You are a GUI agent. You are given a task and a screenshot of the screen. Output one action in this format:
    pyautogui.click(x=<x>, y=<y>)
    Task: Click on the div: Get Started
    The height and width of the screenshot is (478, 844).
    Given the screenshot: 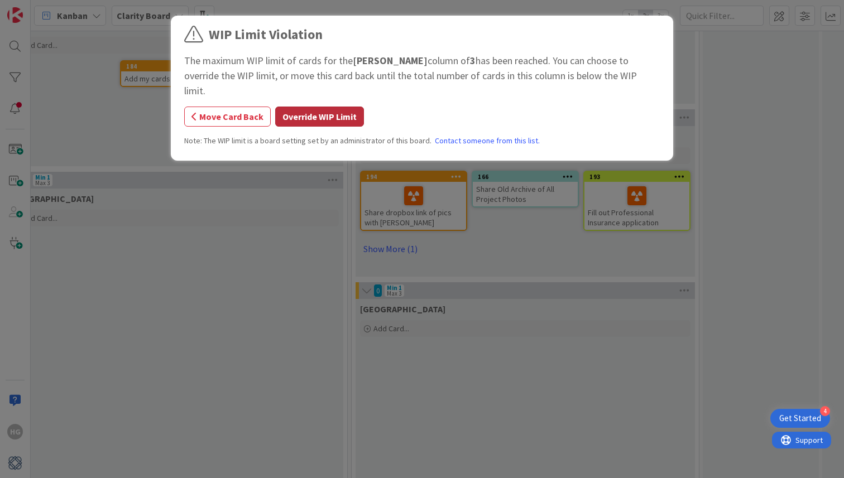 What is the action you would take?
    pyautogui.click(x=800, y=419)
    